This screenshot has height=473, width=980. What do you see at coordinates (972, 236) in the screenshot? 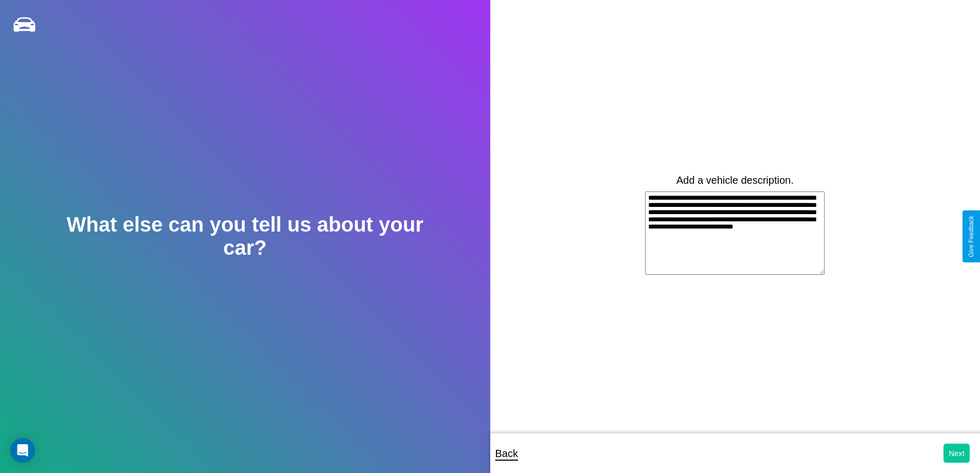
I see `div: Give Feedback` at bounding box center [972, 236].